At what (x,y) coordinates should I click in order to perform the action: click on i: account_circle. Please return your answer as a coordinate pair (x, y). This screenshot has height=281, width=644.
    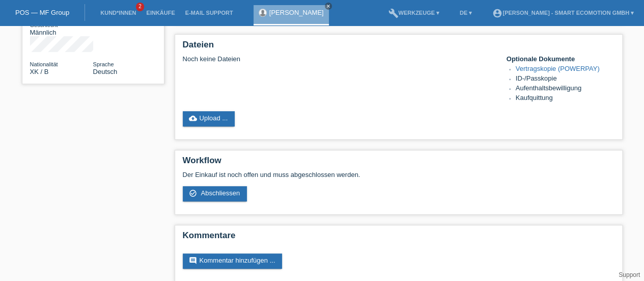
    Looking at the image, I should click on (497, 13).